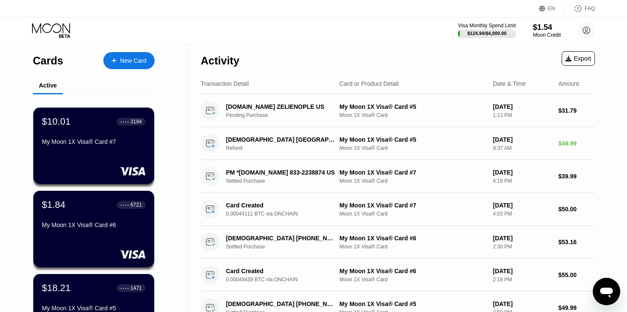 The image size is (627, 312). I want to click on div: Activity, so click(220, 61).